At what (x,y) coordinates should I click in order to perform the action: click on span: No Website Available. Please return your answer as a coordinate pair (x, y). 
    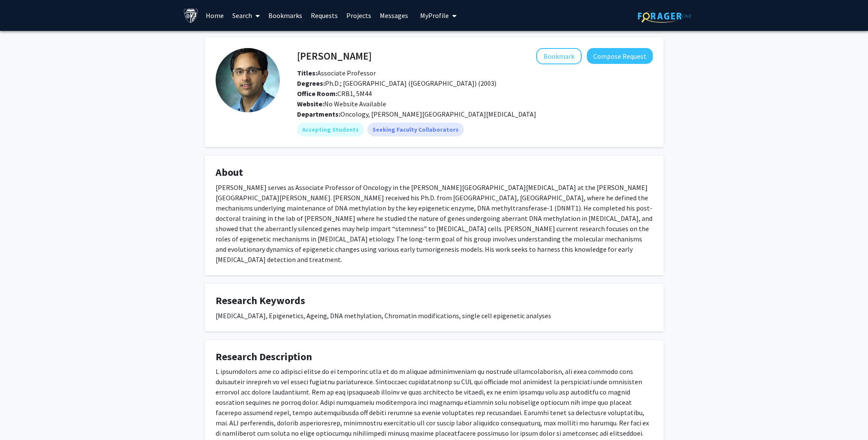
    Looking at the image, I should click on (342, 104).